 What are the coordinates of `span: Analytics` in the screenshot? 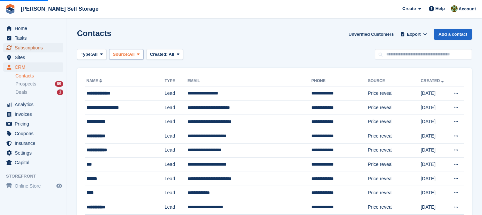 It's located at (35, 105).